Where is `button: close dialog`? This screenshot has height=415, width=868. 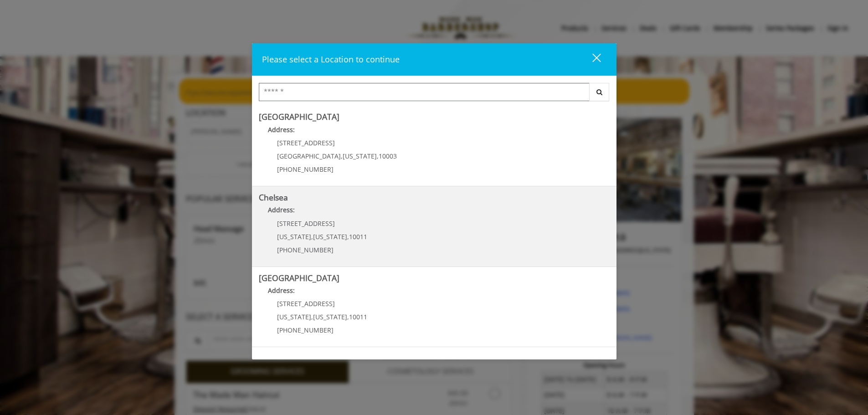 button: close dialog is located at coordinates (591, 60).